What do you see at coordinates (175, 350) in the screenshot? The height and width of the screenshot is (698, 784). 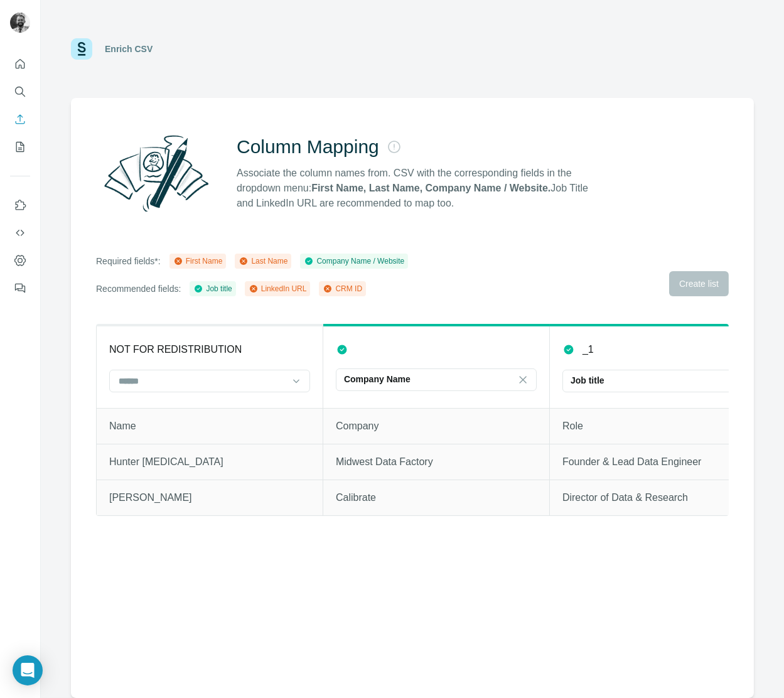 I see `p: NOT FOR REDISTRIBUTION` at bounding box center [175, 350].